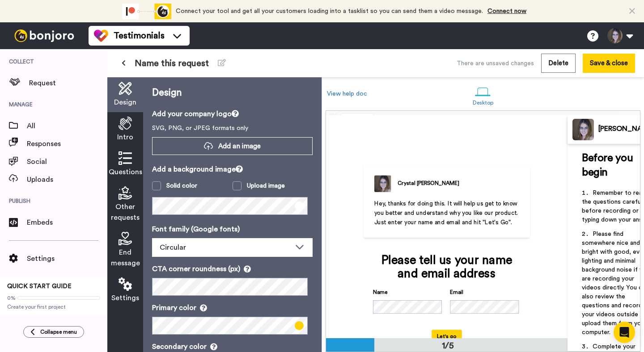 This screenshot has height=352, width=644. What do you see at coordinates (266, 186) in the screenshot?
I see `div: Upload image` at bounding box center [266, 186].